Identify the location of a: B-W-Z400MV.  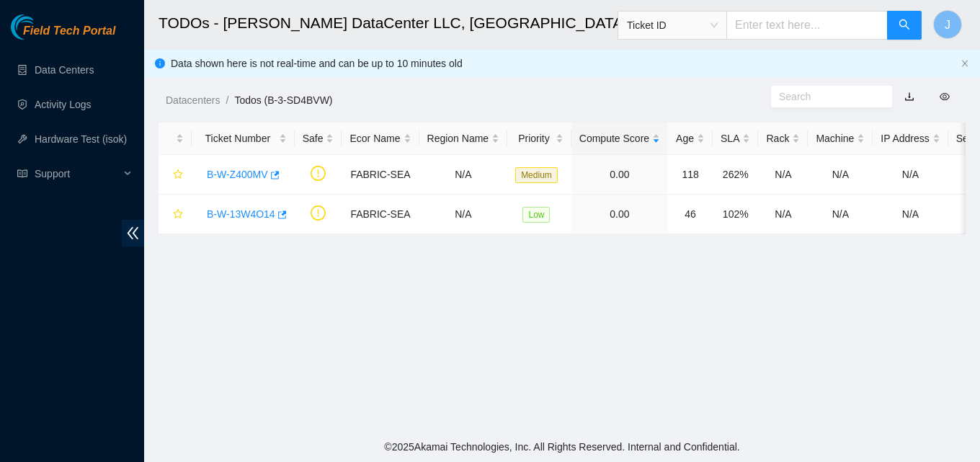
(237, 174).